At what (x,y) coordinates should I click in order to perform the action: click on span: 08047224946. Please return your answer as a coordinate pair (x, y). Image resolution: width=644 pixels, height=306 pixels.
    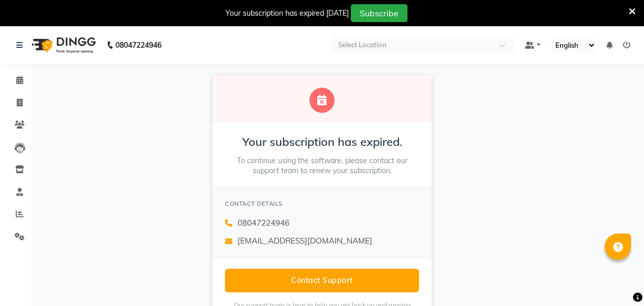
    Looking at the image, I should click on (263, 223).